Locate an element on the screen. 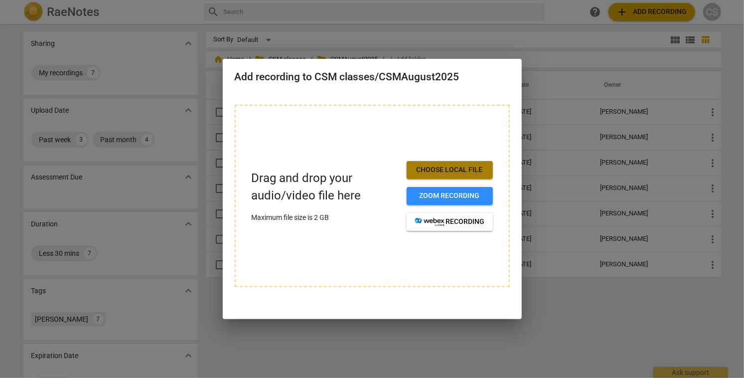 The image size is (744, 378). button: recording is located at coordinates (450, 222).